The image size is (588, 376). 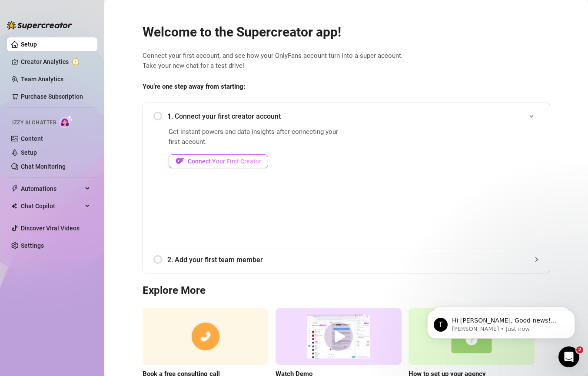 I want to click on a: Settings, so click(x=32, y=246).